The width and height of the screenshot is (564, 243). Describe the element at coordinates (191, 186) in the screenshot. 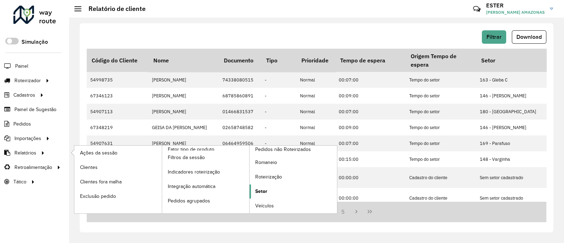

I see `span: Integração automática` at that location.